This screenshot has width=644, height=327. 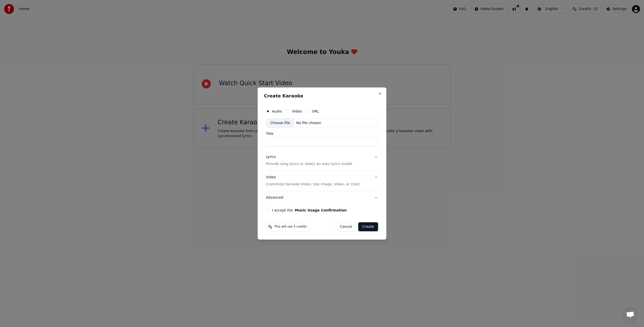 What do you see at coordinates (322, 133) in the screenshot?
I see `label: Title` at bounding box center [322, 133].